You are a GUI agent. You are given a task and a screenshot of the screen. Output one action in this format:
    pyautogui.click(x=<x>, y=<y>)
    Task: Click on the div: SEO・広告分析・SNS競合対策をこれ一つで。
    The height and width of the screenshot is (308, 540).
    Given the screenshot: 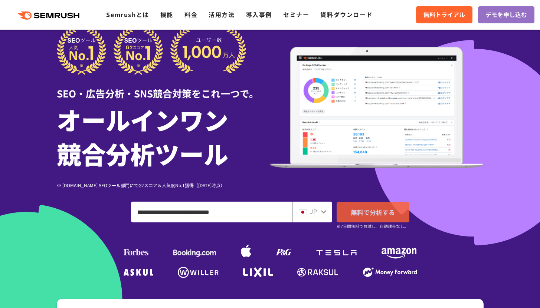 What is the action you would take?
    pyautogui.click(x=163, y=88)
    